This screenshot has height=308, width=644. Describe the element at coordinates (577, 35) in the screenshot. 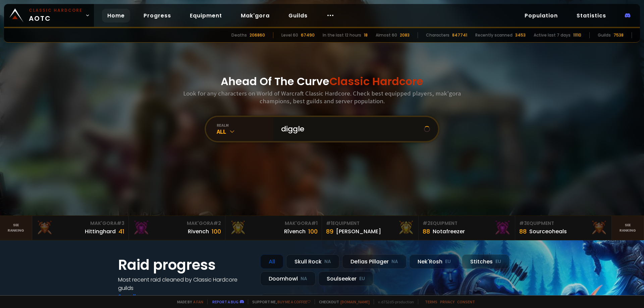

I see `div: 11110` at that location.